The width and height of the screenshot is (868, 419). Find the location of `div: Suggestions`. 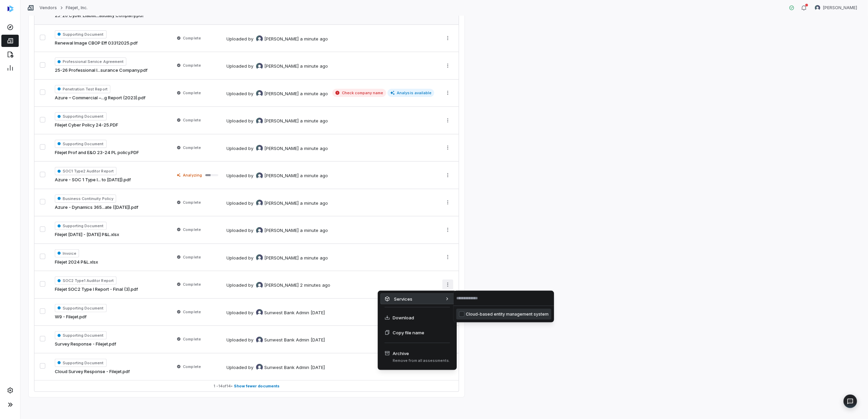

div: Suggestions is located at coordinates (504, 315).